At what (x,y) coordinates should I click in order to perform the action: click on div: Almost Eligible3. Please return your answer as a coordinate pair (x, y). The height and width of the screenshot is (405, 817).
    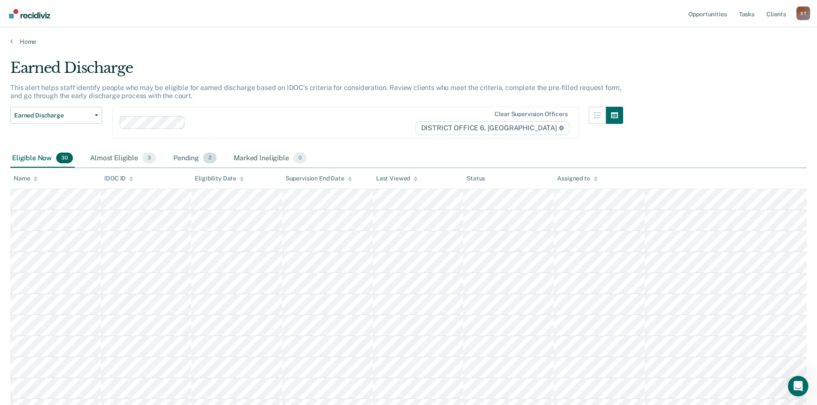
    Looking at the image, I should click on (123, 159).